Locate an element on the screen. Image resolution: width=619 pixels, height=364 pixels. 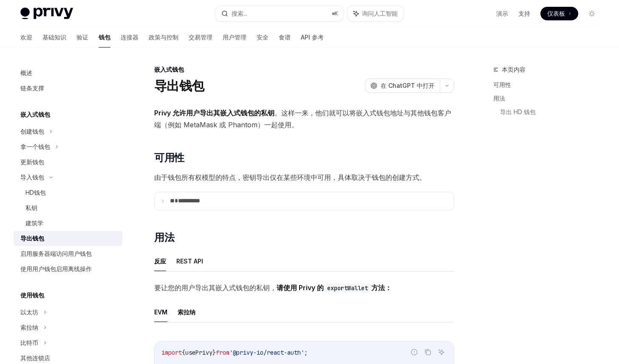
font: 比特币 is located at coordinates (29, 342).